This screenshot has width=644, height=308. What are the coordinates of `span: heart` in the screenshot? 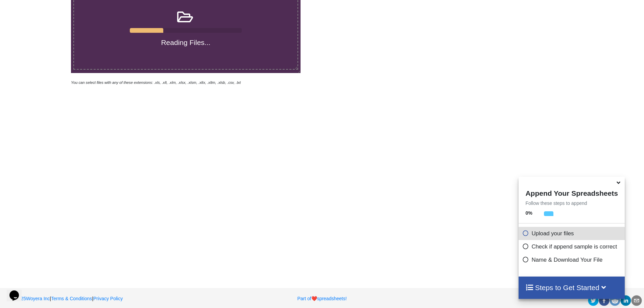 It's located at (314, 299).